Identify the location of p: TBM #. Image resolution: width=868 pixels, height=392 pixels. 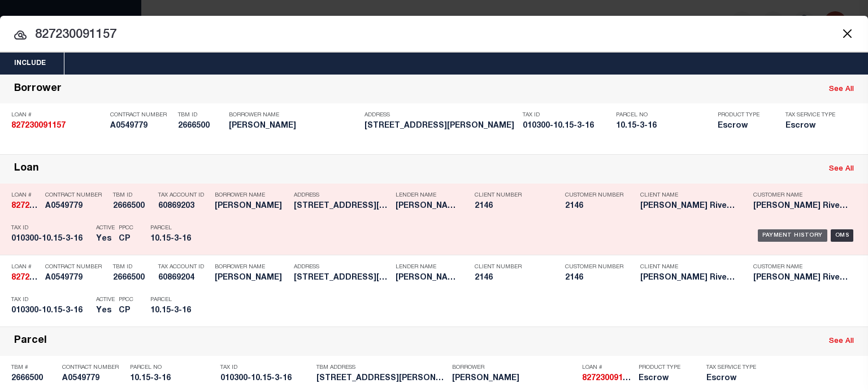
(34, 367).